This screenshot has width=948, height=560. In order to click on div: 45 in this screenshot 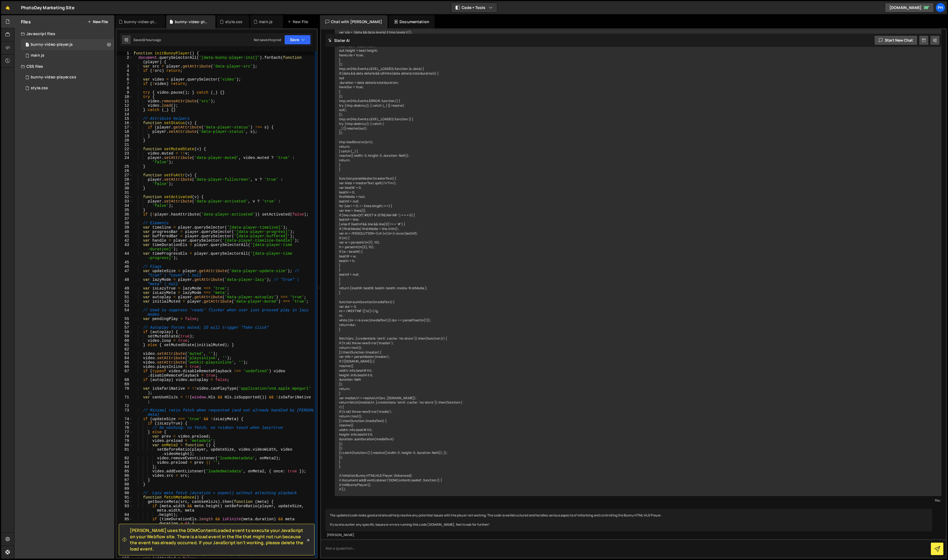, I will do `click(124, 262)`.